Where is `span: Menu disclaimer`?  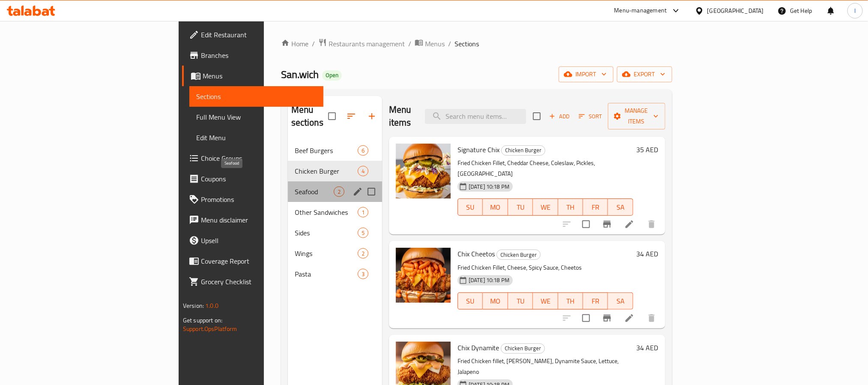 span: Menu disclaimer is located at coordinates (259, 220).